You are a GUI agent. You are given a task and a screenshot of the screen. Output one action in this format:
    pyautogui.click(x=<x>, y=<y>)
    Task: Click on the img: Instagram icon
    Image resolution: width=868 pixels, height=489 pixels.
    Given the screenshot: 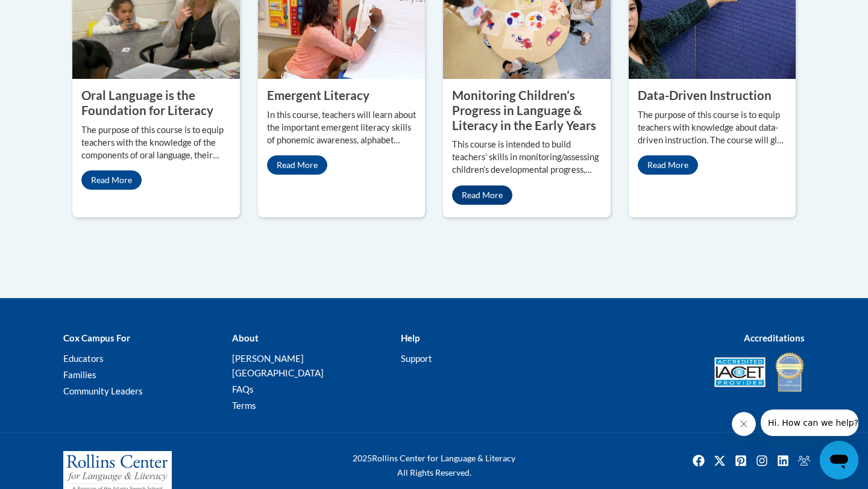 What is the action you would take?
    pyautogui.click(x=761, y=461)
    